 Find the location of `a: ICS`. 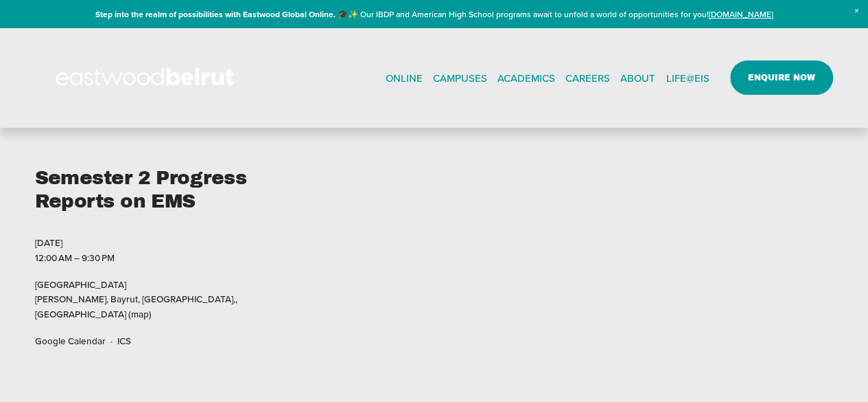

a: ICS is located at coordinates (124, 341).